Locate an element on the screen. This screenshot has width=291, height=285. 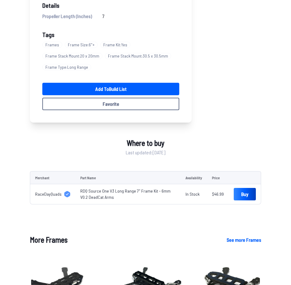
a: See more Frames is located at coordinates (244, 240).